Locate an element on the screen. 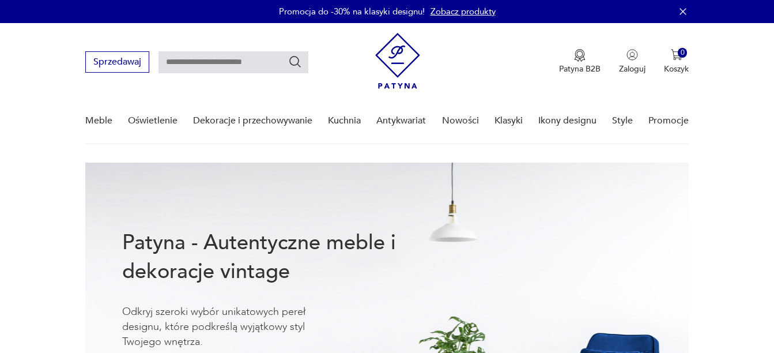 The image size is (774, 353). a: Antykwariat is located at coordinates (401, 120).